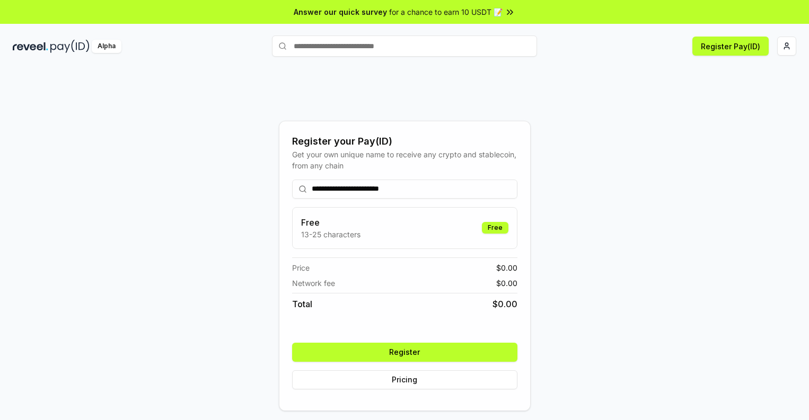  Describe the element at coordinates (404, 352) in the screenshot. I see `button: Register` at that location.